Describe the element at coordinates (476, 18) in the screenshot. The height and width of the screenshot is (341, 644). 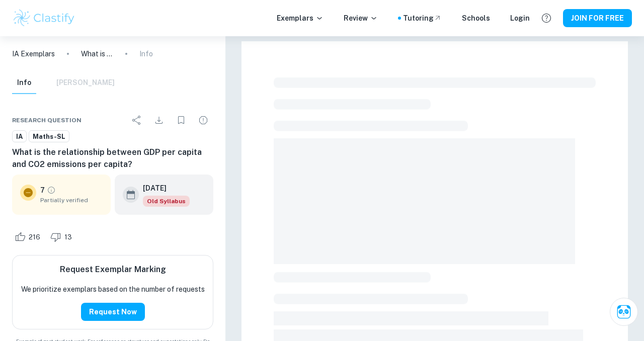
I see `div: Schools` at that location.